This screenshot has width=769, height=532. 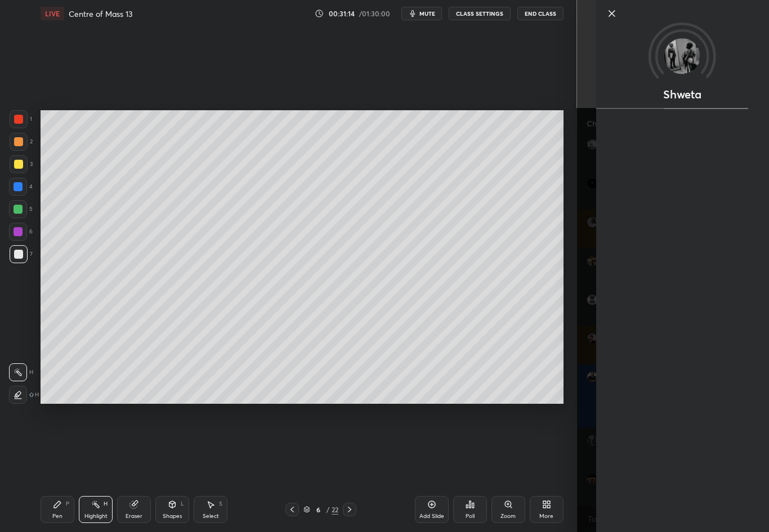 I want to click on div: Select, so click(x=211, y=517).